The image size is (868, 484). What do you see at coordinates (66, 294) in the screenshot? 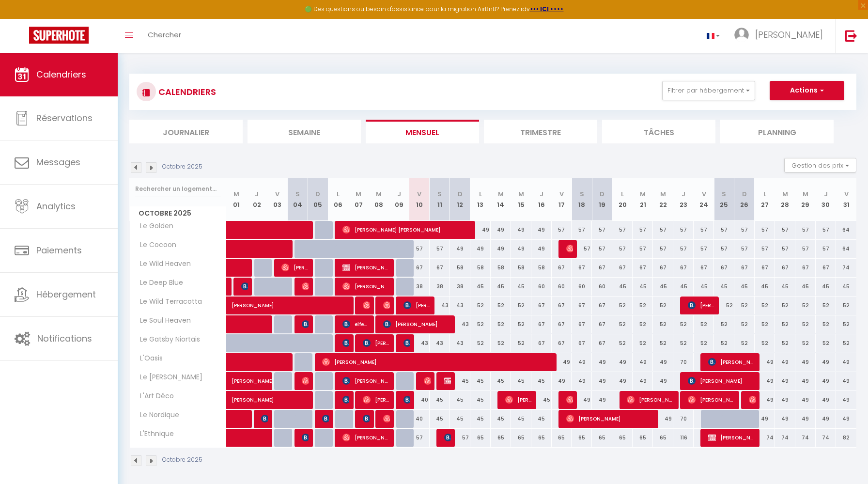
I see `span: Hébergement` at bounding box center [66, 294].